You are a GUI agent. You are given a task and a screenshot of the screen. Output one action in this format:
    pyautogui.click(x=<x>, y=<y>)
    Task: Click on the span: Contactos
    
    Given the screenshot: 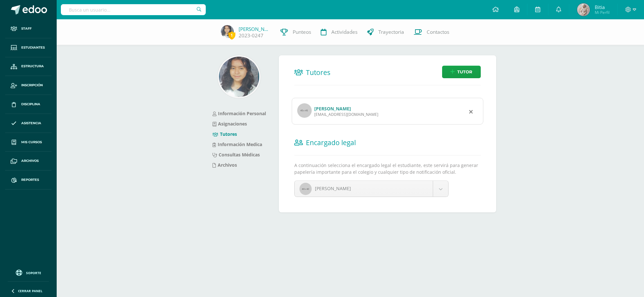 What is the action you would take?
    pyautogui.click(x=438, y=32)
    